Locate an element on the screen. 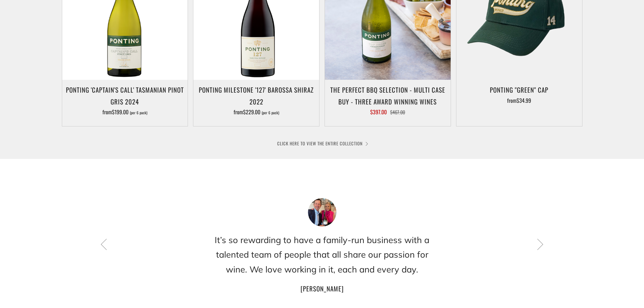 The width and height of the screenshot is (644, 308). span: $467.00 is located at coordinates (397, 112).